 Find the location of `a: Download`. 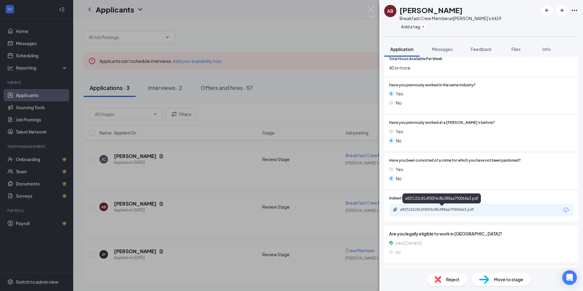

a: Download is located at coordinates (566, 210).